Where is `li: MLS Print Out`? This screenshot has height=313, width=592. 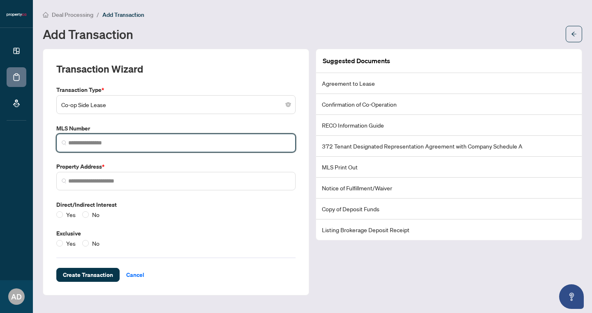
li: MLS Print Out is located at coordinates (449, 167).